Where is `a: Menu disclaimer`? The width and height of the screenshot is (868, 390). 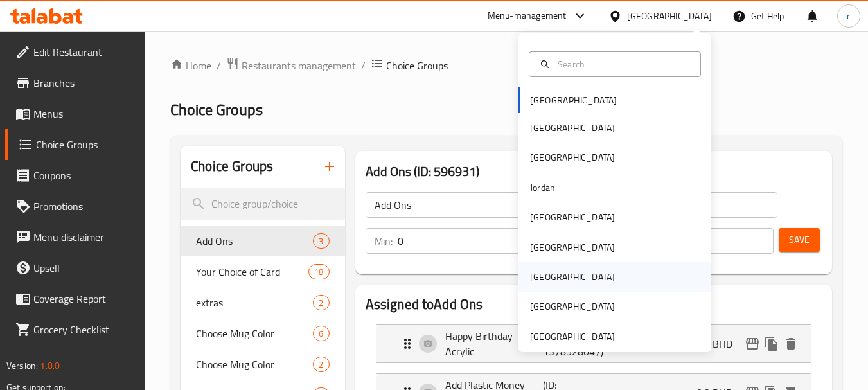
a: Menu disclaimer is located at coordinates (75, 237).